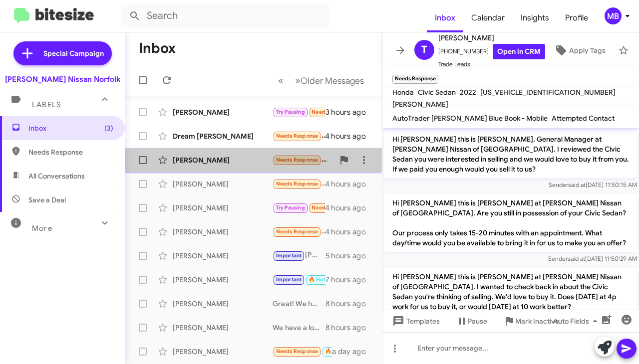 This screenshot has width=639, height=364. I want to click on div: Closer to the weekend?, so click(299, 280).